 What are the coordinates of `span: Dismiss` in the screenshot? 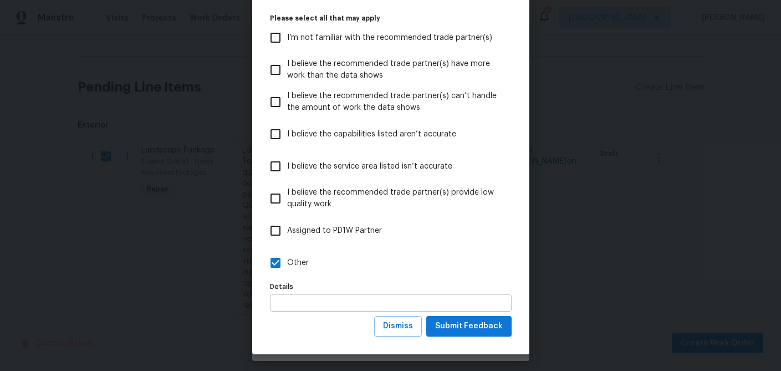 It's located at (398, 326).